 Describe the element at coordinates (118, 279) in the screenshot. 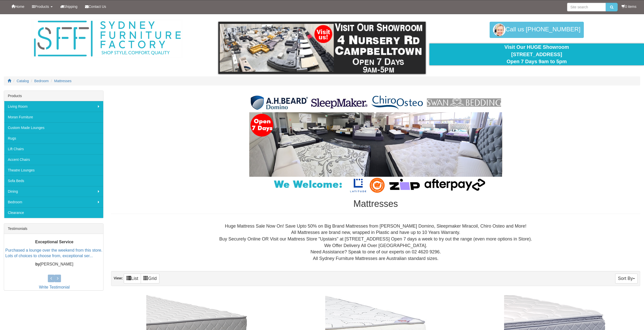

I see `strong: View:` at that location.